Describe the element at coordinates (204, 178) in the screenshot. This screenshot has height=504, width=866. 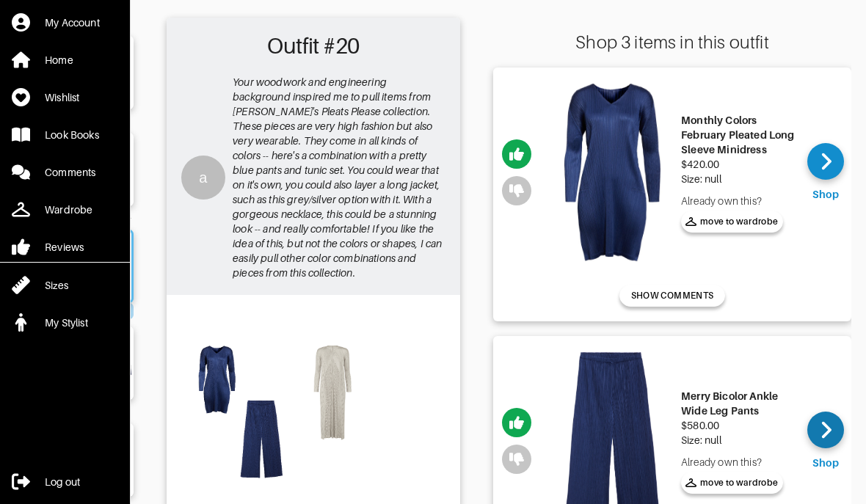
I see `div: a` at that location.